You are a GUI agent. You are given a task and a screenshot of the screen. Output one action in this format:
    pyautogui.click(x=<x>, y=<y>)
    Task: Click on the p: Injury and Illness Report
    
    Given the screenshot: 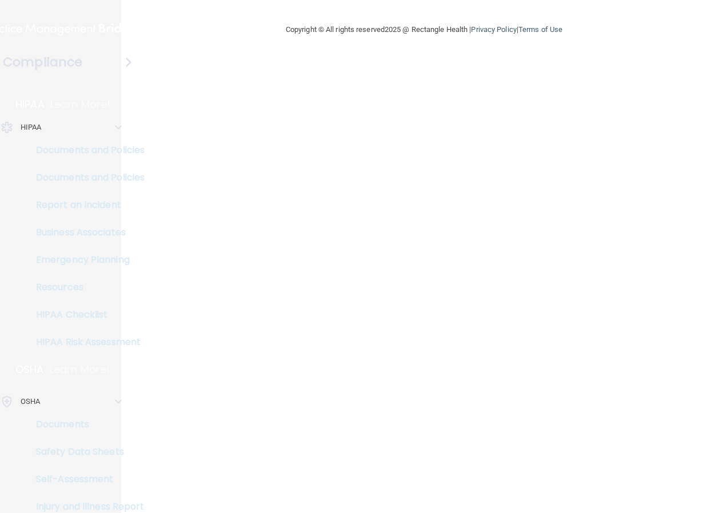 What is the action you would take?
    pyautogui.click(x=85, y=507)
    